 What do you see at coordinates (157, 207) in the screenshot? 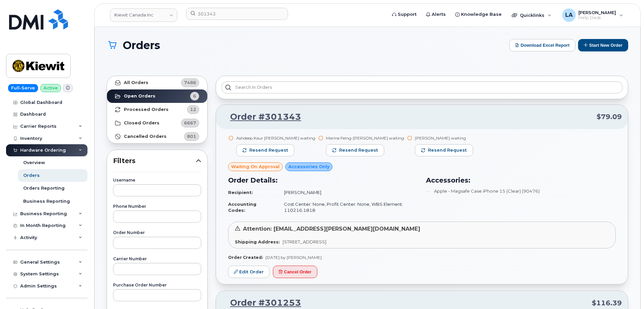
I see `label: Phone Number` at bounding box center [157, 207].